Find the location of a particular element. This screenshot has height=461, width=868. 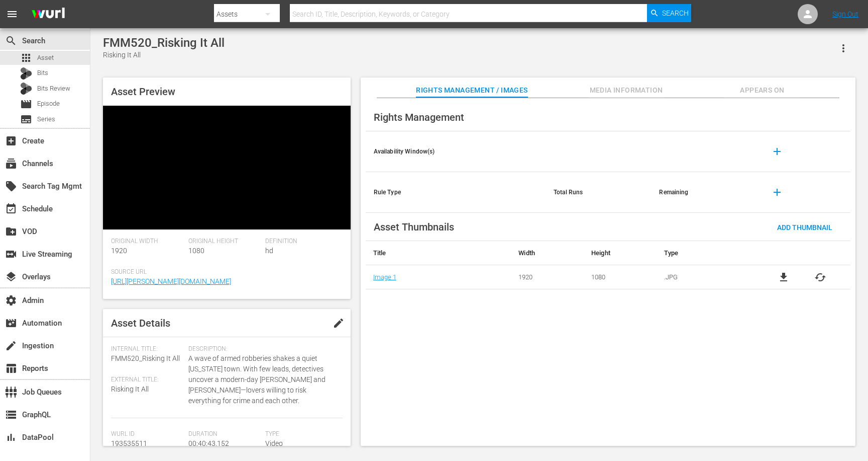

span: Duration is located at coordinates (224, 434).